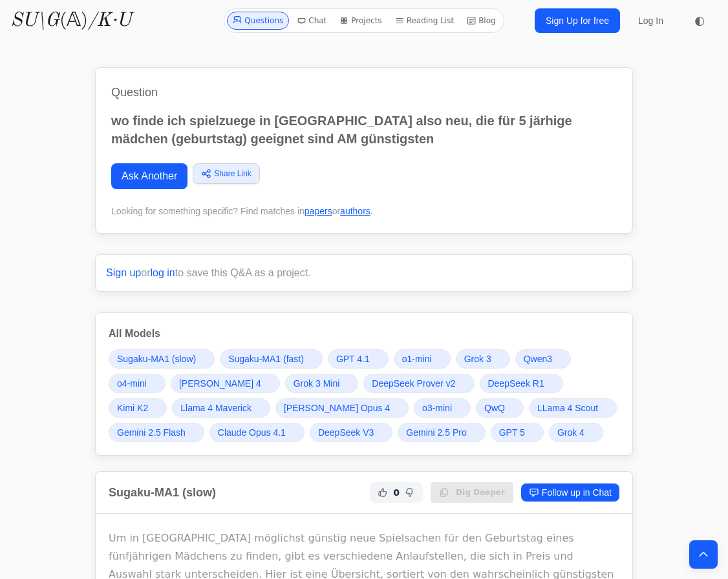 The height and width of the screenshot is (579, 728). Describe the element at coordinates (360, 20) in the screenshot. I see `a: Projects` at that location.